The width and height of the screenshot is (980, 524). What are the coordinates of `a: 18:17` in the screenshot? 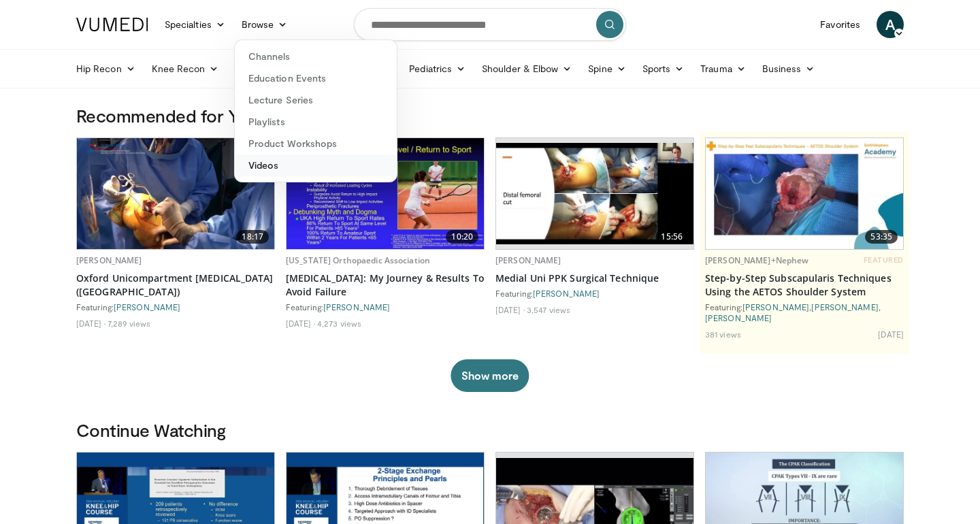 It's located at (175, 193).